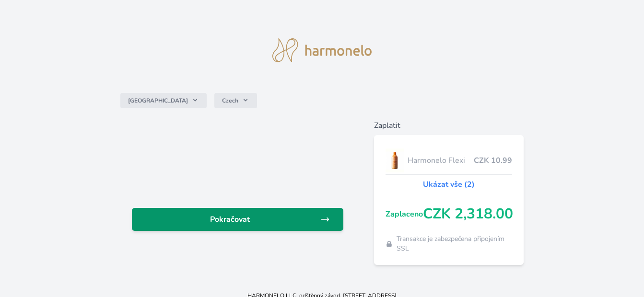  Describe the element at coordinates (230, 100) in the screenshot. I see `span: Czech` at that location.